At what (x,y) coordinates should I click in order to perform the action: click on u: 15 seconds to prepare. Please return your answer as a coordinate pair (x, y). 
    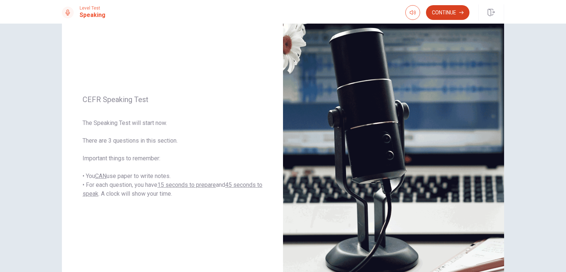
    Looking at the image, I should click on (187, 185).